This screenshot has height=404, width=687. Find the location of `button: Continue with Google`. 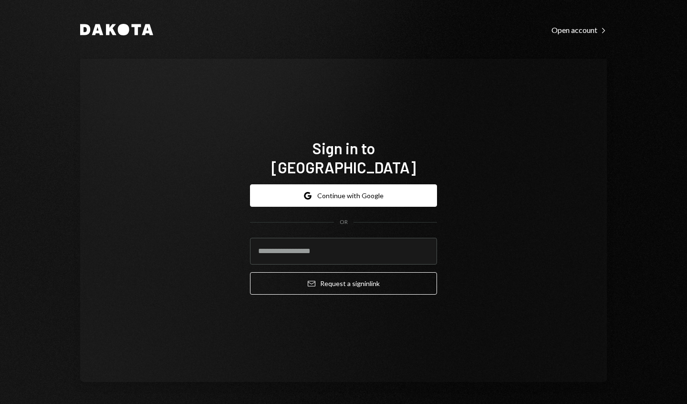

button: Continue with Google is located at coordinates (343, 195).